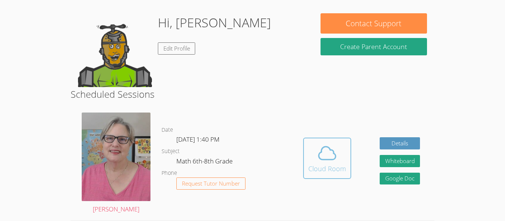 The width and height of the screenshot is (505, 221). I want to click on button: Contact Support, so click(374, 23).